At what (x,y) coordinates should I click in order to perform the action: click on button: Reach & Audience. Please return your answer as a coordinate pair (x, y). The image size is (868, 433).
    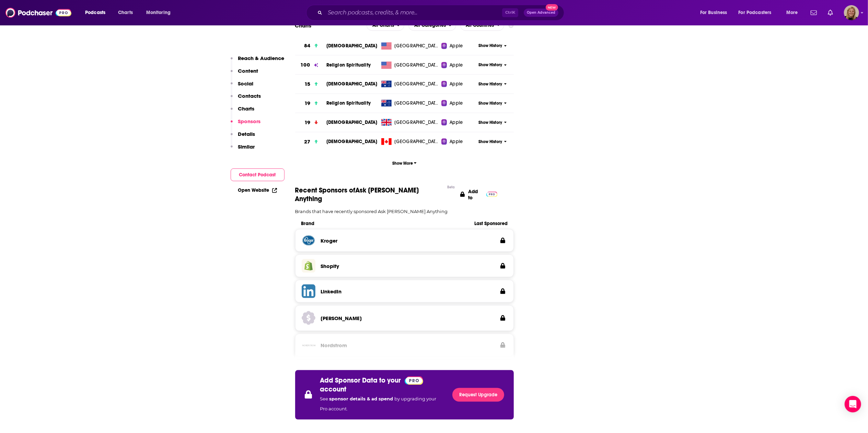
    Looking at the image, I should click on (258, 61).